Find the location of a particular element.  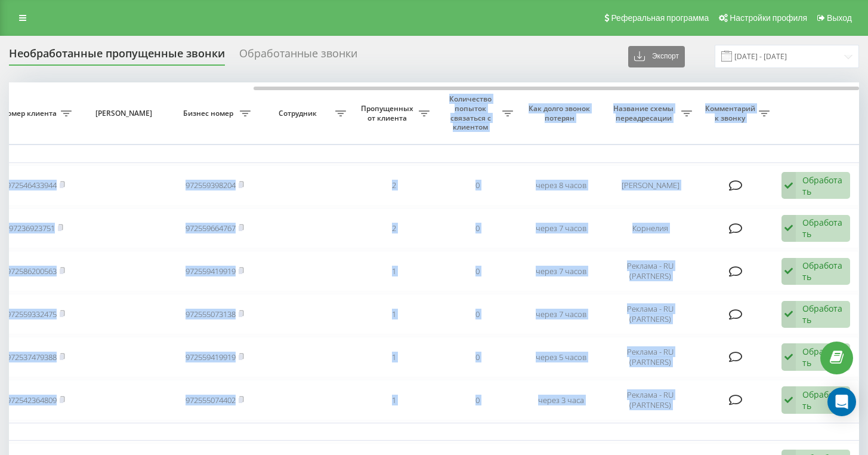

td: Корнелия is located at coordinates (650, 229).